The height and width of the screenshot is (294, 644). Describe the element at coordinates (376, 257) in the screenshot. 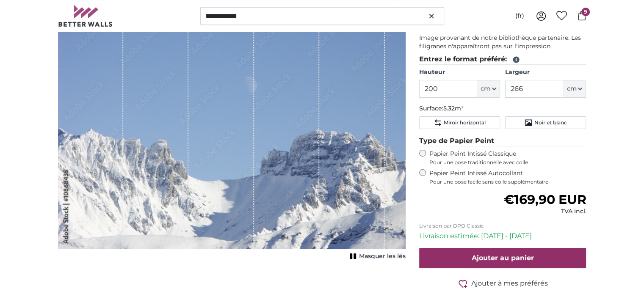

I see `button: Masquer les lés` at that location.